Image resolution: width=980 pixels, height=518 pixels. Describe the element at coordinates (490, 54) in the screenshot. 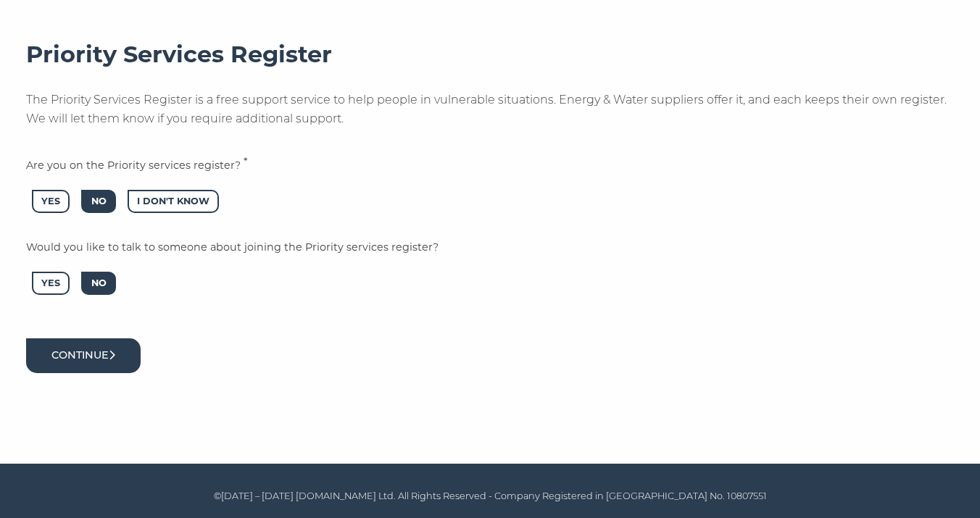

I see `h4: Priority Services Register` at that location.